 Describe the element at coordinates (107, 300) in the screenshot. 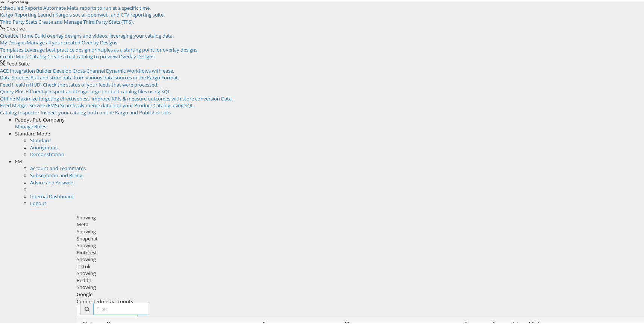

I see `span: meta` at that location.